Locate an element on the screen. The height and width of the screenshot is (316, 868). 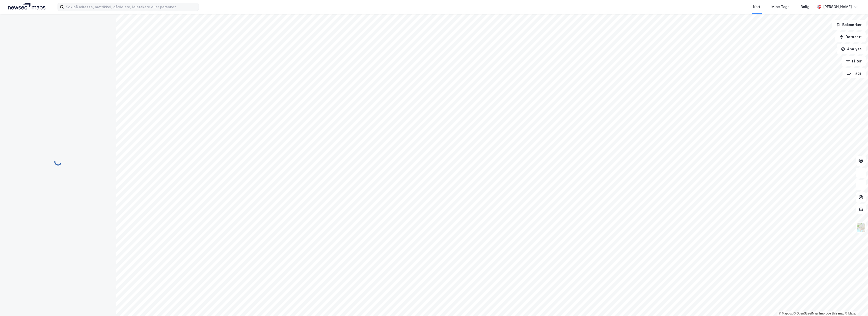
button: Bokmerker is located at coordinates (848, 25).